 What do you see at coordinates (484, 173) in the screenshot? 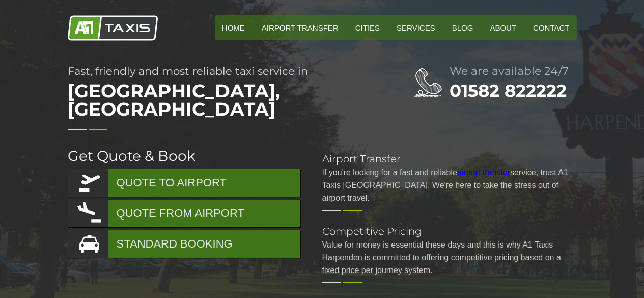
I see `a: airport transfer` at bounding box center [484, 173].